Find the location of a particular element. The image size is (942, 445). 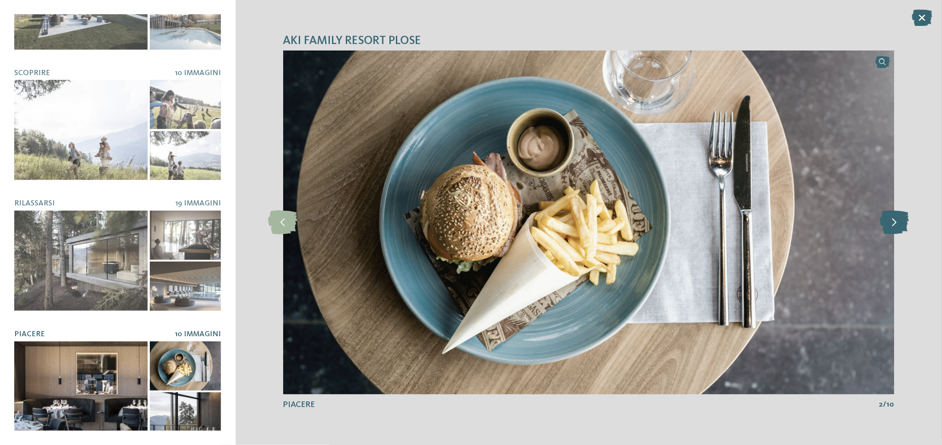

a: AKI Family Resort PLOSE is located at coordinates (589, 222).